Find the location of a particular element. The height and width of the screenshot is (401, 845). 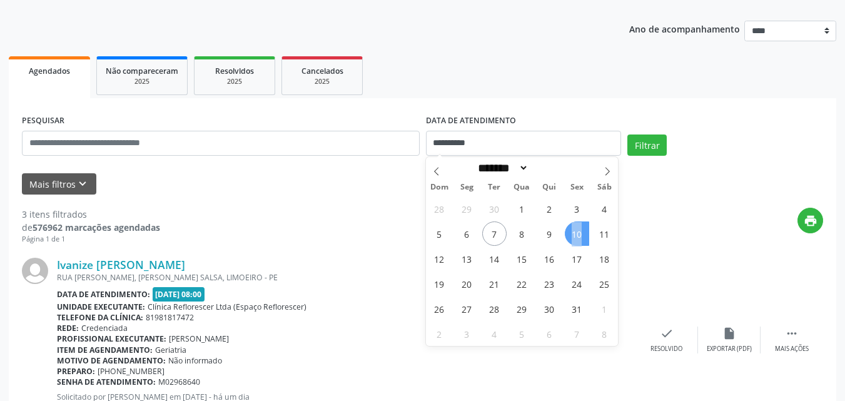

b: Motivo de agendamento: is located at coordinates (111, 360).